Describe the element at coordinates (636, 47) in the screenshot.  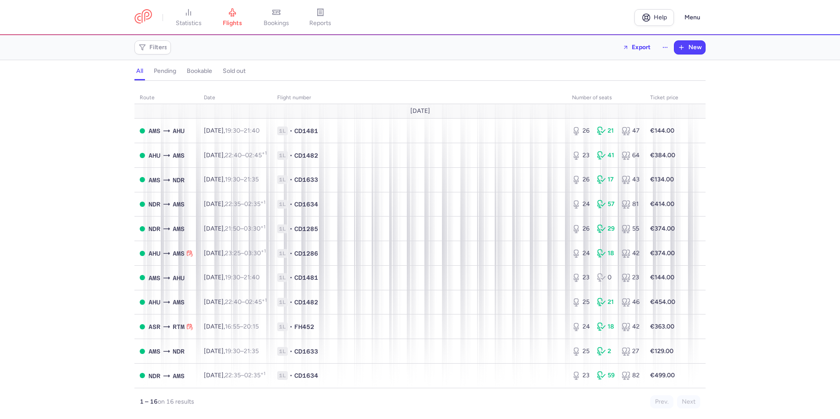
I see `button: Export` at that location.